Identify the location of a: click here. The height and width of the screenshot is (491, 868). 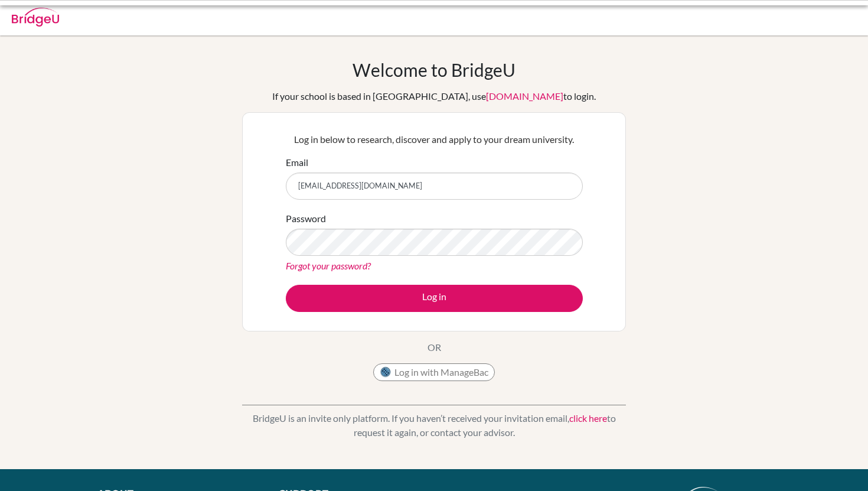
(588, 418).